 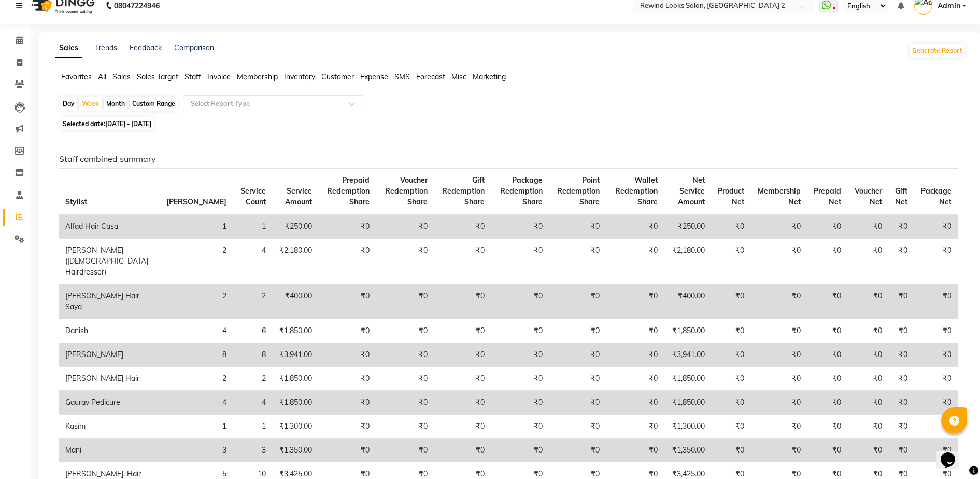 What do you see at coordinates (110, 450) in the screenshot?
I see `td: Mani` at bounding box center [110, 450].